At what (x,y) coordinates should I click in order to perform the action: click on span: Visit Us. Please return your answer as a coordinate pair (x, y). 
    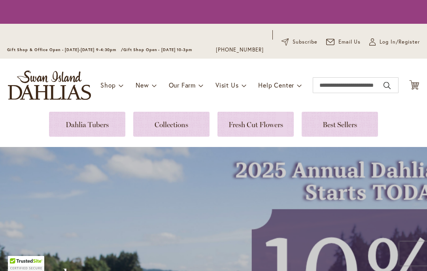
    Looking at the image, I should click on (227, 85).